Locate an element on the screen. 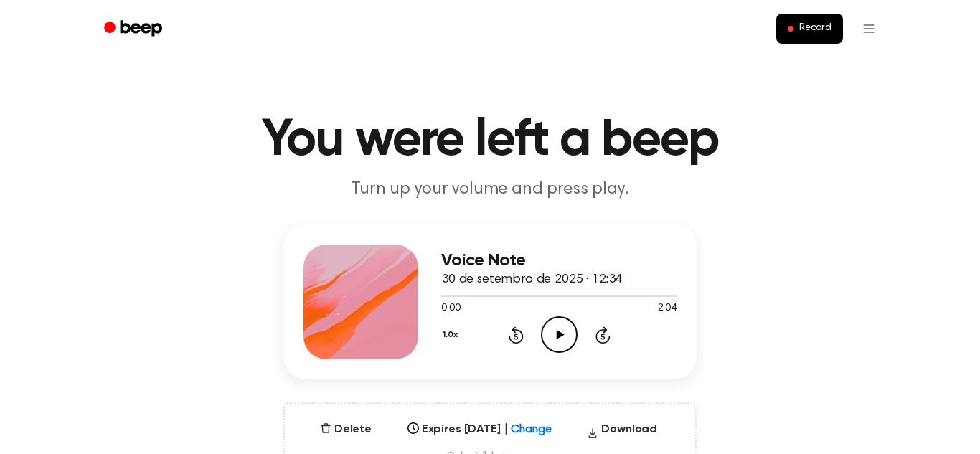  button: Download is located at coordinates (621, 433).